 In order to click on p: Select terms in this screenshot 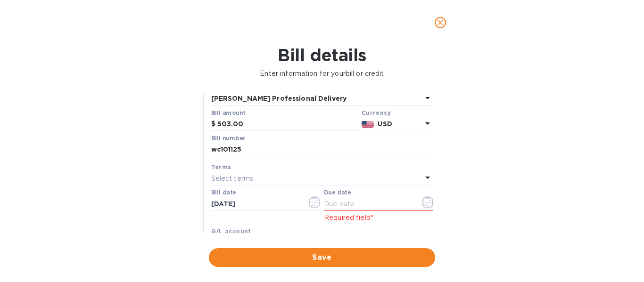, I will do `click(232, 179)`.